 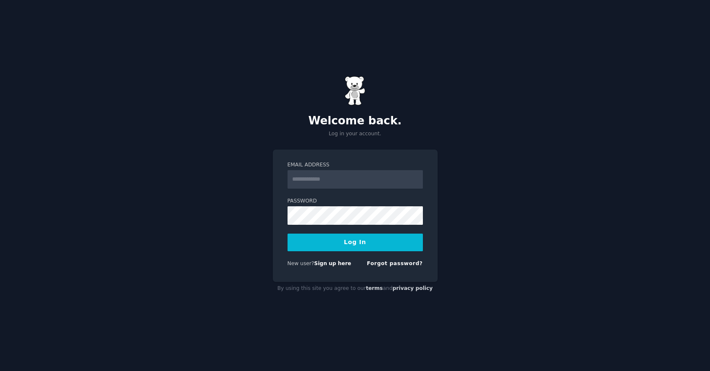 What do you see at coordinates (374, 288) in the screenshot?
I see `a: terms` at bounding box center [374, 288].